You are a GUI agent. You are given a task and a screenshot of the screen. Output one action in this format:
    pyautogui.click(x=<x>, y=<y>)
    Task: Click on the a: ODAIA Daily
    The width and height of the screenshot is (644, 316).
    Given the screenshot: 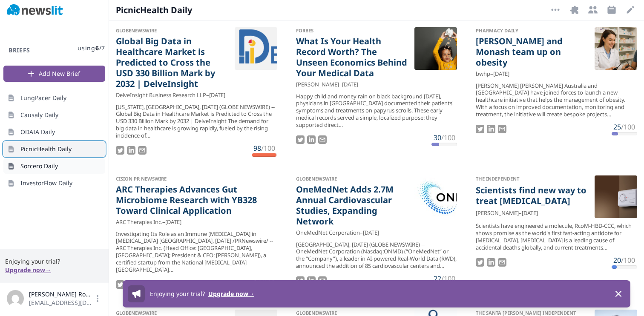 What is the action you would take?
    pyautogui.click(x=54, y=132)
    